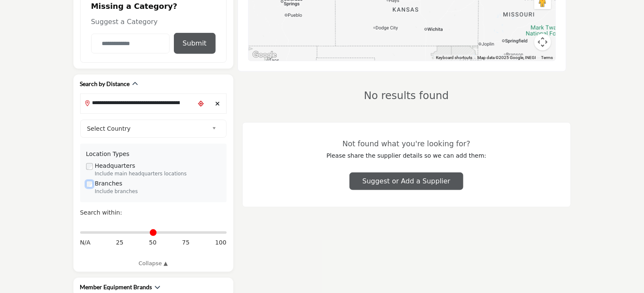 This screenshot has height=293, width=644. Describe the element at coordinates (220, 242) in the screenshot. I see `span: 100` at that location.